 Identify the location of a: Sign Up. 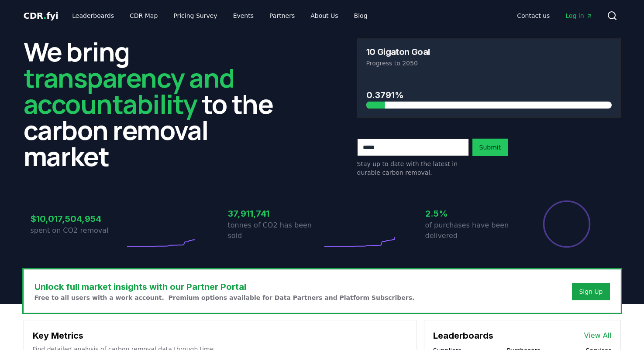
(591, 292).